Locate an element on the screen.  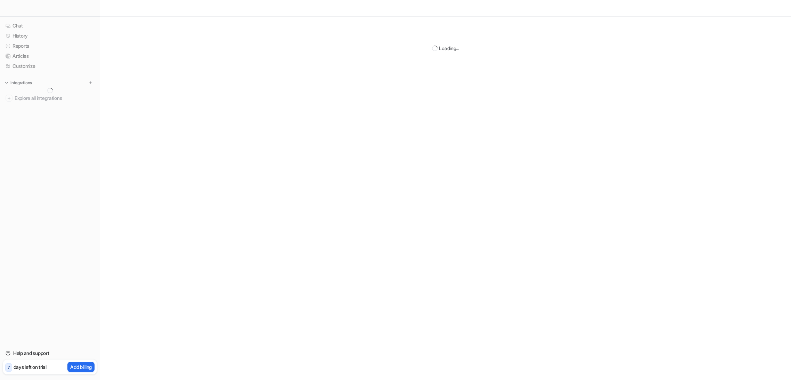
button: Add billing is located at coordinates (81, 366).